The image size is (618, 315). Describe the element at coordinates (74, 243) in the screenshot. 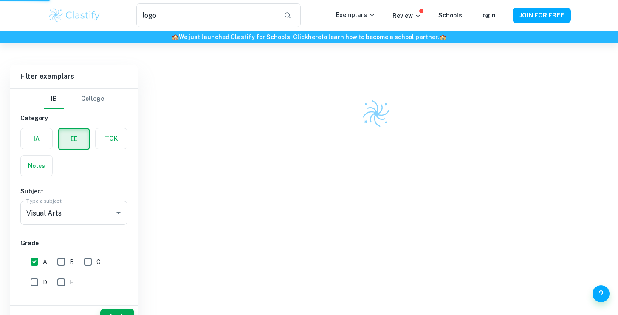

I see `h6: Grade` at that location.